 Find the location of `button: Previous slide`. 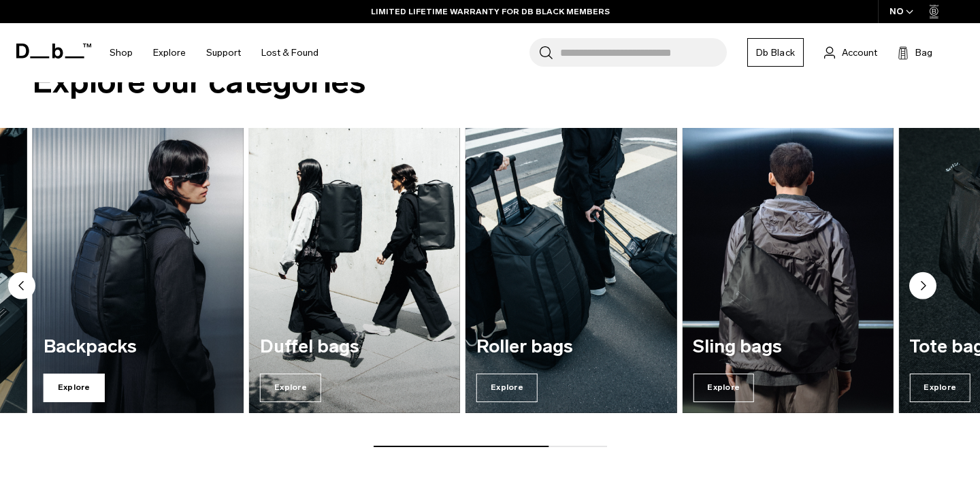

button: Previous slide is located at coordinates (22, 287).